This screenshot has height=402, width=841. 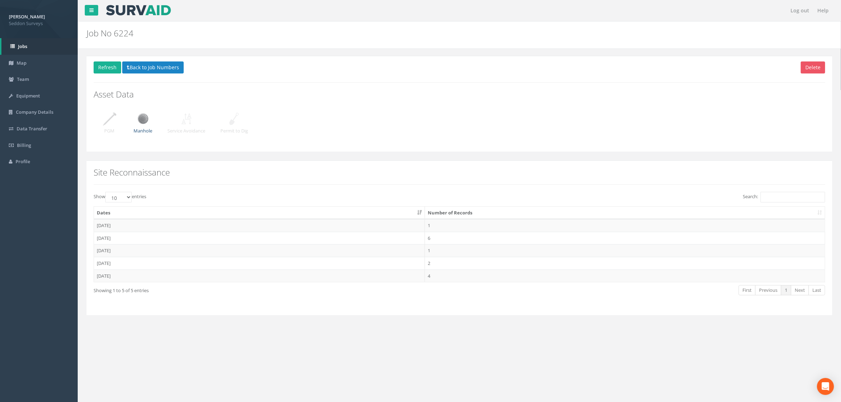 What do you see at coordinates (39, 23) in the screenshot?
I see `span: Seddon Surveys` at bounding box center [39, 23].